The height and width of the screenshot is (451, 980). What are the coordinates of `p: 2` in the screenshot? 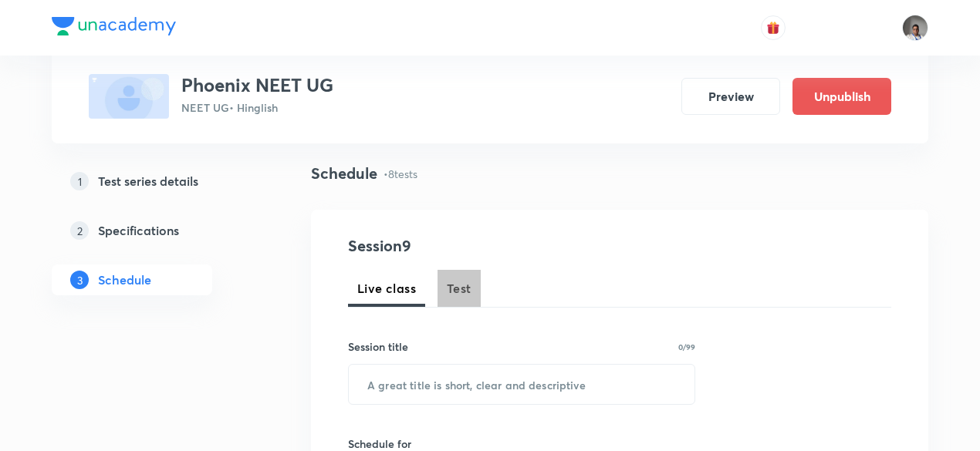 It's located at (80, 231).